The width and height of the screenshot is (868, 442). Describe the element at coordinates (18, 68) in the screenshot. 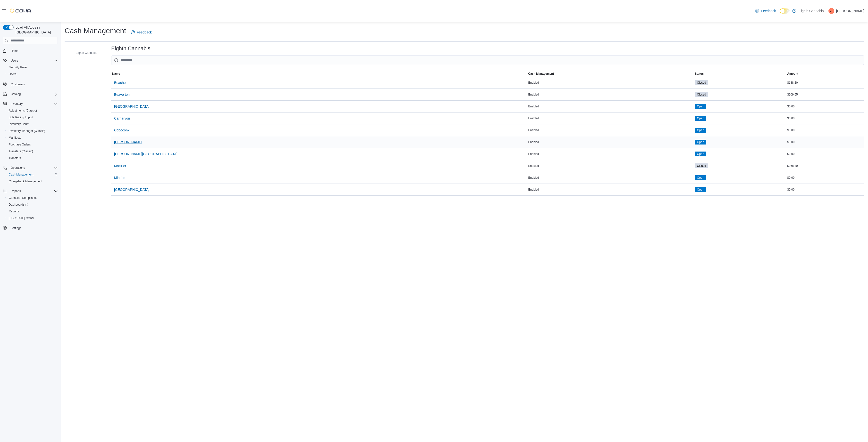

I see `span: Security Roles` at that location.